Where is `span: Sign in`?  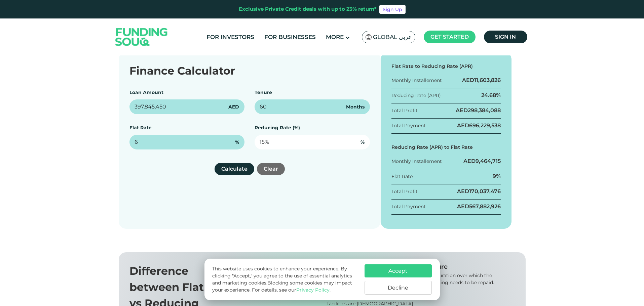 span: Sign in is located at coordinates (506, 37).